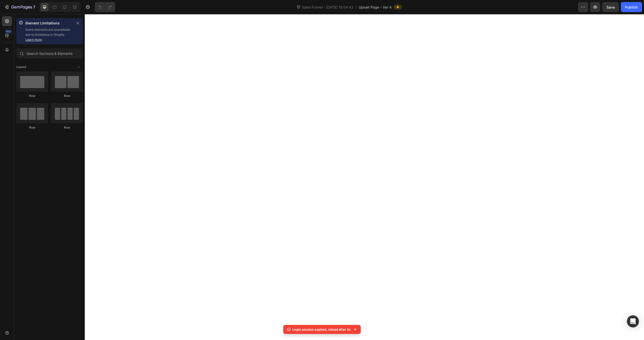  What do you see at coordinates (20, 7) in the screenshot?
I see `button: 7` at bounding box center [20, 7].